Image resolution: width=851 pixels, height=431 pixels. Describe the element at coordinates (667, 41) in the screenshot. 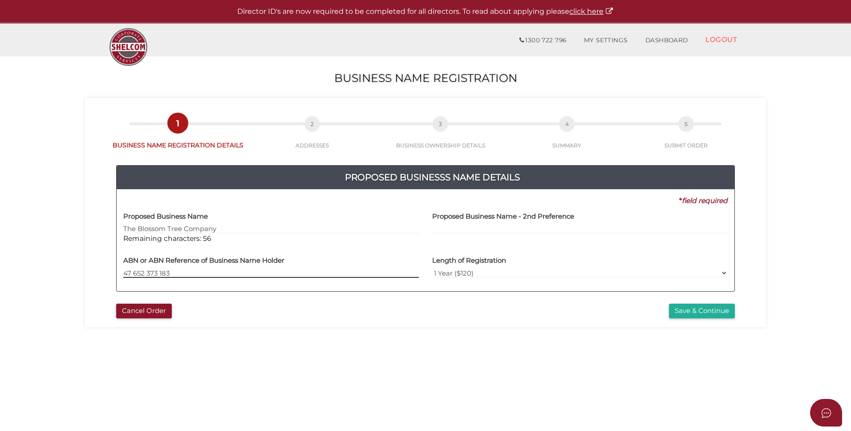

I see `a: DASHBOARD` at that location.